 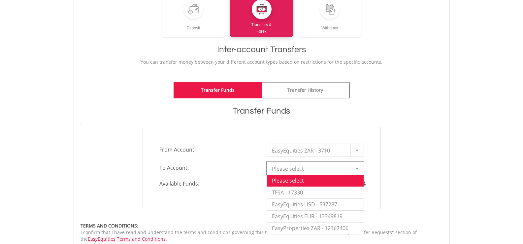 What do you see at coordinates (315, 204) in the screenshot?
I see `li: EasyEquities USD - 537287` at bounding box center [315, 204].